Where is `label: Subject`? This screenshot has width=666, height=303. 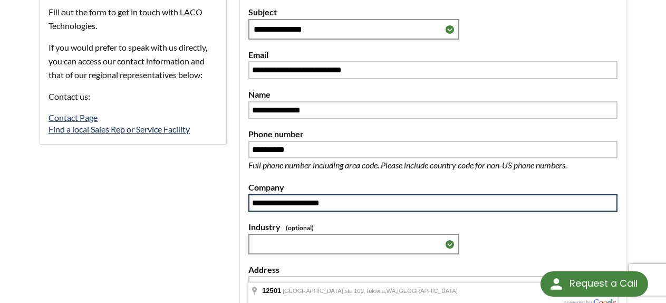 label: Subject is located at coordinates (433, 12).